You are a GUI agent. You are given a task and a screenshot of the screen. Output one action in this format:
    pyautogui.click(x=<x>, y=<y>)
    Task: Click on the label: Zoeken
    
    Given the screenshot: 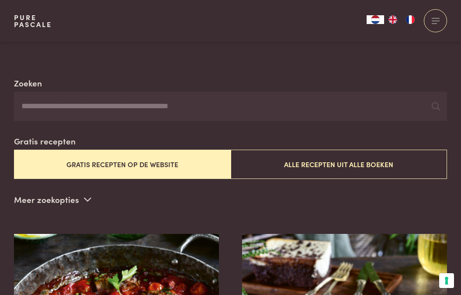 What is the action you would take?
    pyautogui.click(x=28, y=83)
    